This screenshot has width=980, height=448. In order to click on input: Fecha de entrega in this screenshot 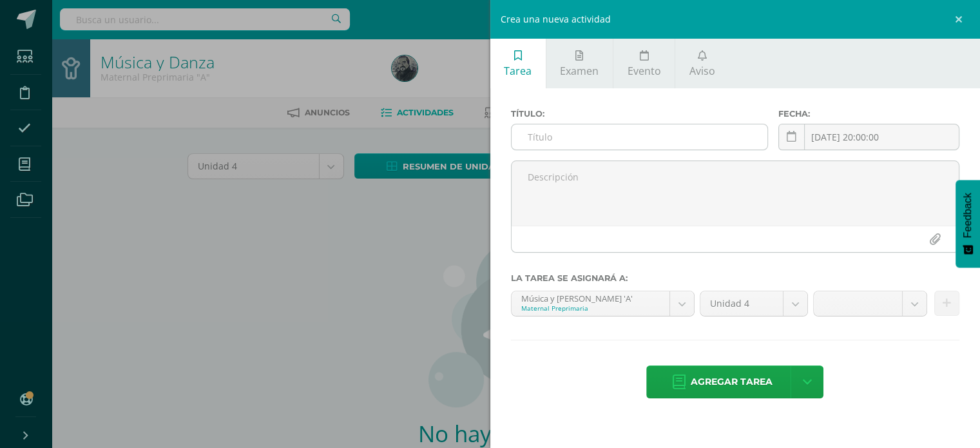, I will do `click(869, 137)`.